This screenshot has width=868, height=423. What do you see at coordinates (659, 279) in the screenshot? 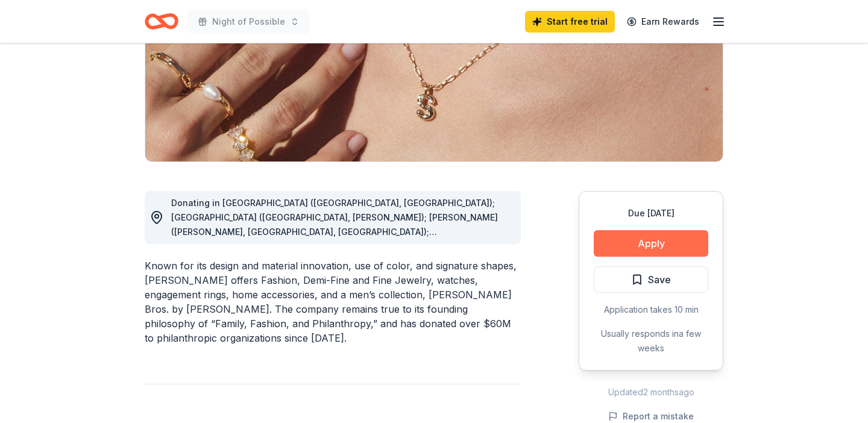
I see `span: Save` at bounding box center [659, 279].